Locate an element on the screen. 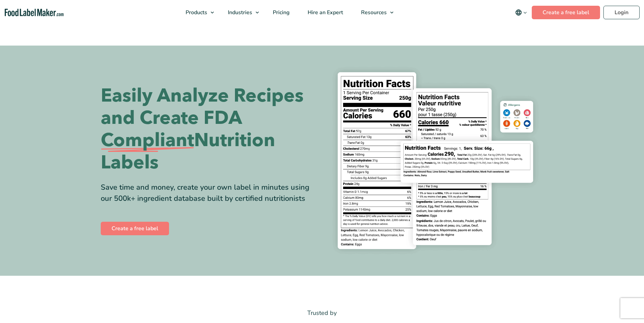 This screenshot has height=323, width=644. span: Hire an Expert is located at coordinates (325, 12).